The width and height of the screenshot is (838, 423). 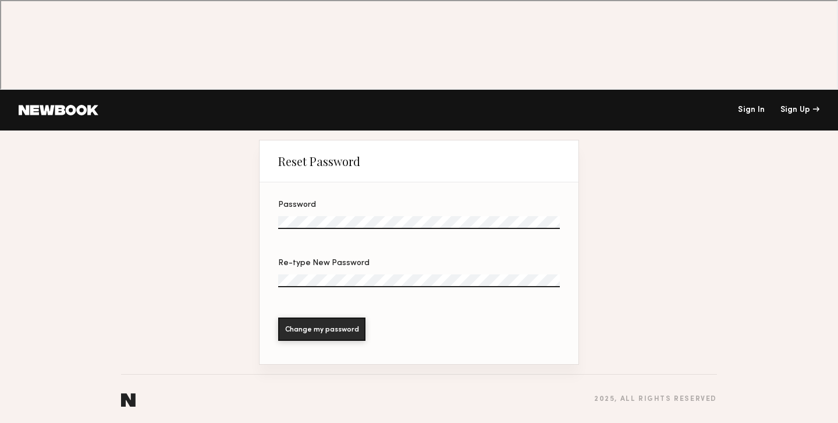 I want to click on div: Reset Password, so click(x=319, y=161).